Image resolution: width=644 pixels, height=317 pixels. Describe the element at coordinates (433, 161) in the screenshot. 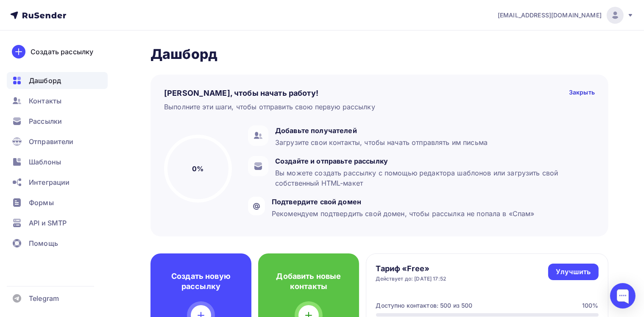

I see `div: Создайте и отправьте рассылку` at that location.